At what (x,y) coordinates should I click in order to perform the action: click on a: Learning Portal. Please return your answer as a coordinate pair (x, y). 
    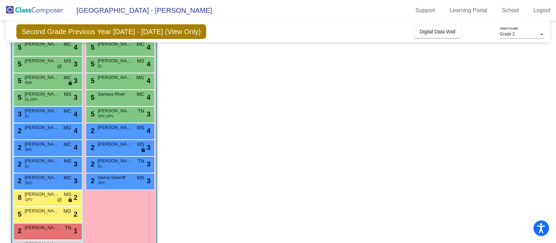
    Looking at the image, I should click on (468, 10).